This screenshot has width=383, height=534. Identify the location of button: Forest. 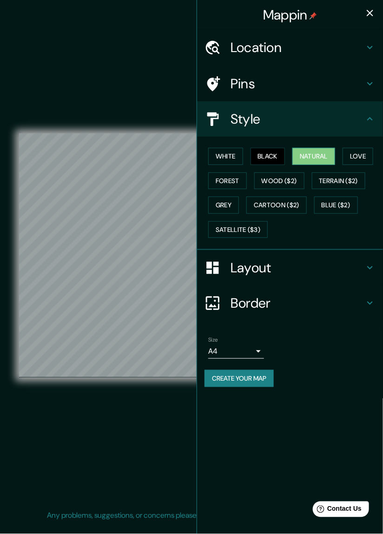
(227, 181).